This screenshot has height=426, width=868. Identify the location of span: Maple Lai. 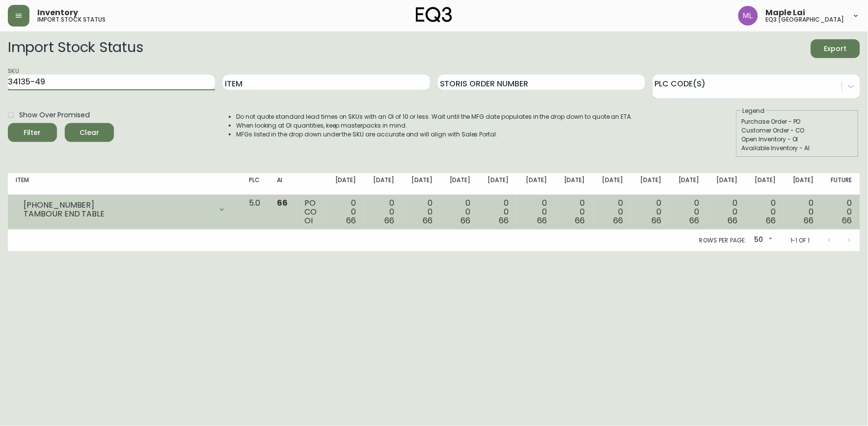
(786, 13).